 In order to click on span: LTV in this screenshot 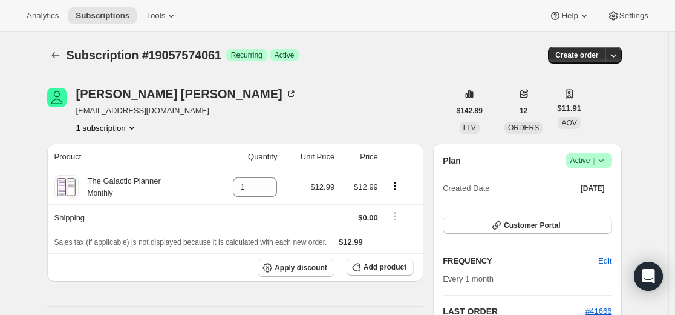, I will do `click(470, 128)`.